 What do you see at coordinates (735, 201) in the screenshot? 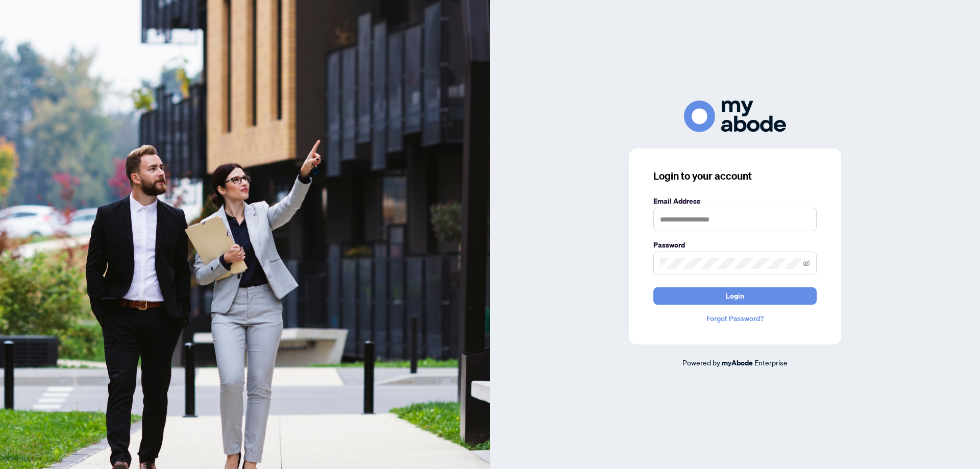
I see `label: Email Address` at bounding box center [735, 201].